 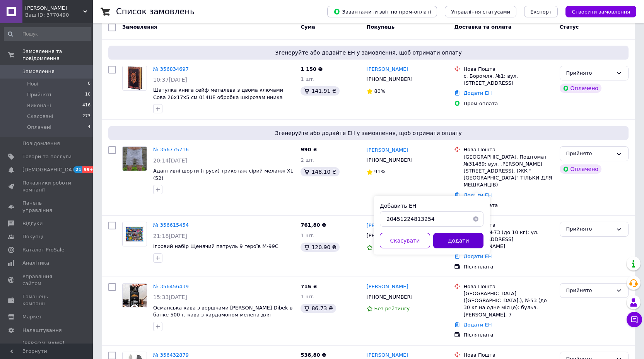 I want to click on span: 4, so click(x=89, y=127).